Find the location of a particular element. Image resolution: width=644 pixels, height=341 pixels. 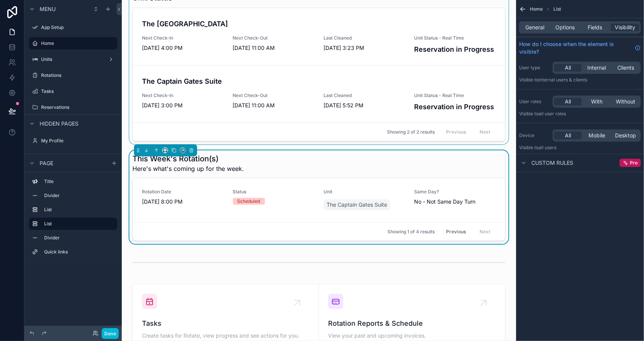

span: General is located at coordinates (535, 27).